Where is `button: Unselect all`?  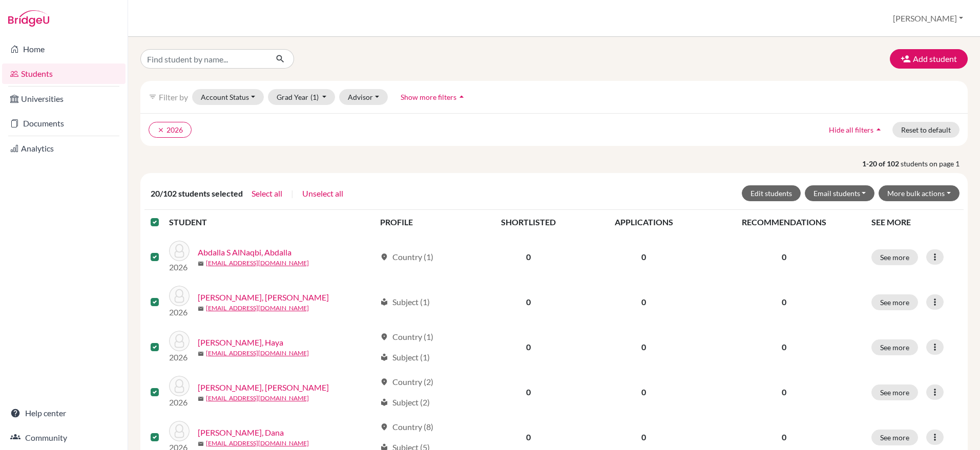 button: Unselect all is located at coordinates (323, 194).